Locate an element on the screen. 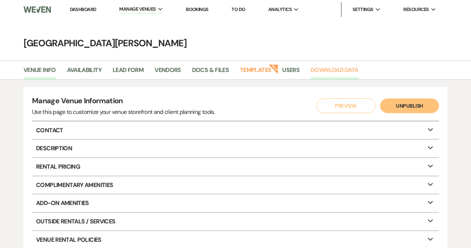 This screenshot has height=248, width=471. a: Bookings is located at coordinates (197, 9).